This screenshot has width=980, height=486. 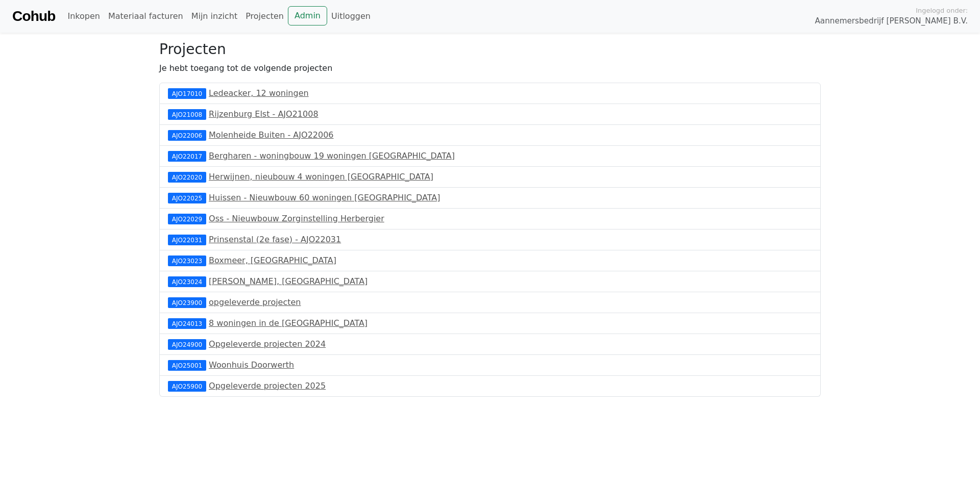 I want to click on a: Opgeleverde projecten 2024, so click(x=267, y=344).